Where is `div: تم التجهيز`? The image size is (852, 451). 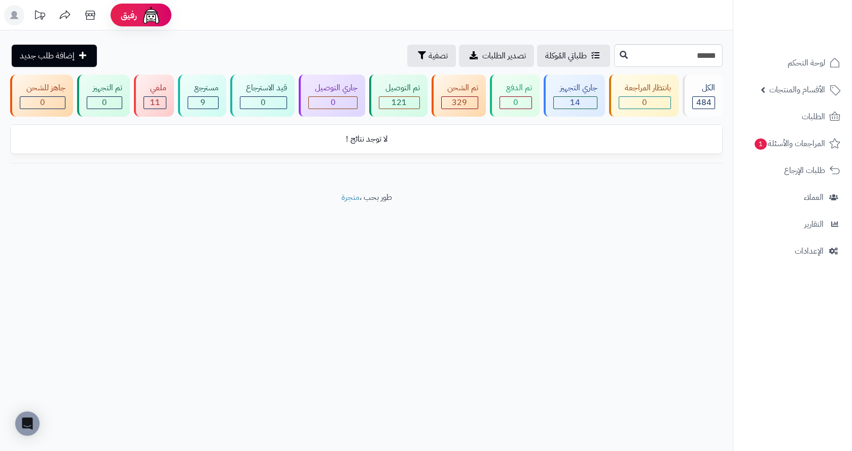
div: تم التجهيز is located at coordinates (104, 88).